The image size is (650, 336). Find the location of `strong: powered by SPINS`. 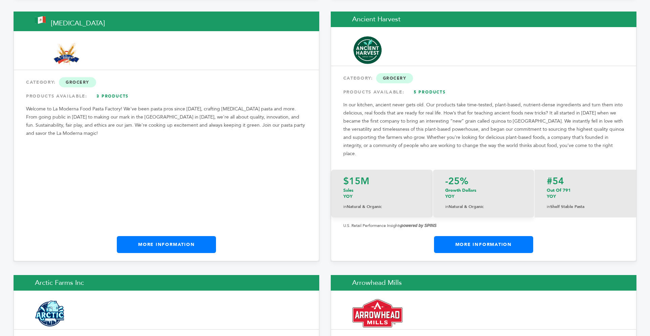

strong: powered by SPINS is located at coordinates (419, 225).